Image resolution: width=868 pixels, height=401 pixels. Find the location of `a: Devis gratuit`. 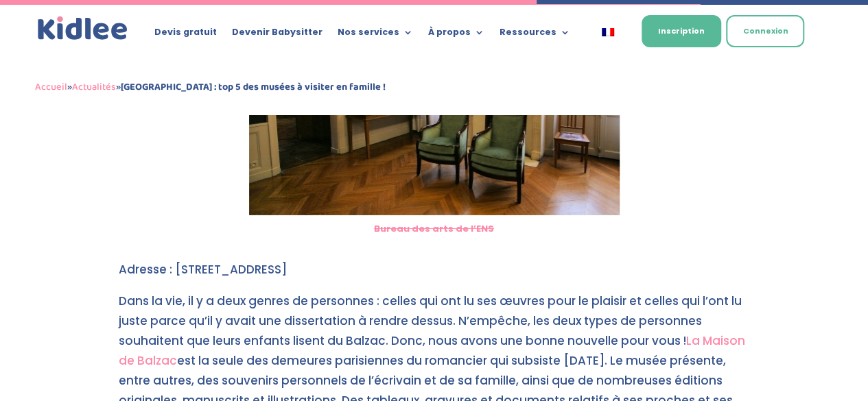

a: Devis gratuit is located at coordinates (185, 35).